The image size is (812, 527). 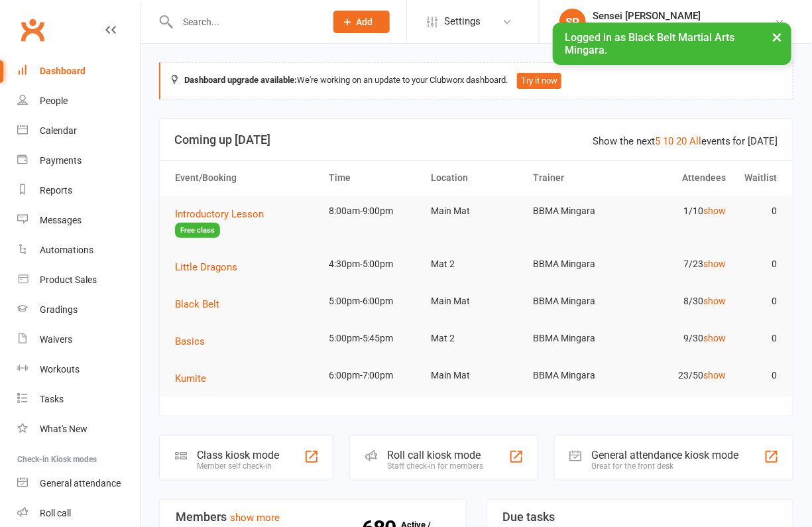 What do you see at coordinates (78, 220) in the screenshot?
I see `a: Messages` at bounding box center [78, 220].